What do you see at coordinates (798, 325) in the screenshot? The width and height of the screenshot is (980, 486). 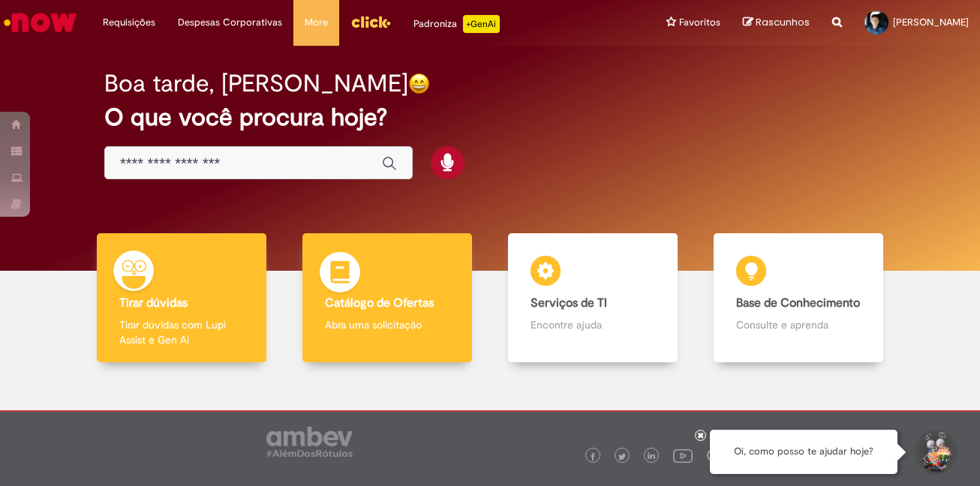 I see `p: Consulte e aprenda` at bounding box center [798, 325].